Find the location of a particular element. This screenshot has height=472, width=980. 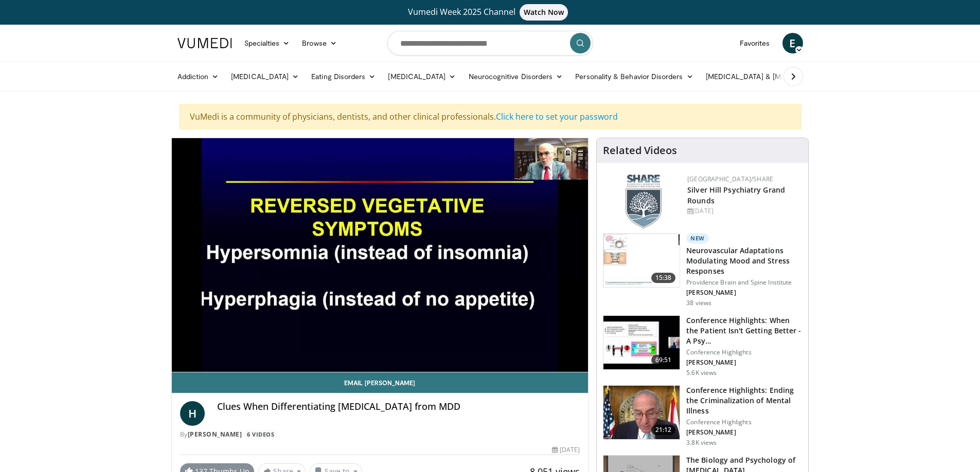

a: Favorites is located at coordinates (755, 43).